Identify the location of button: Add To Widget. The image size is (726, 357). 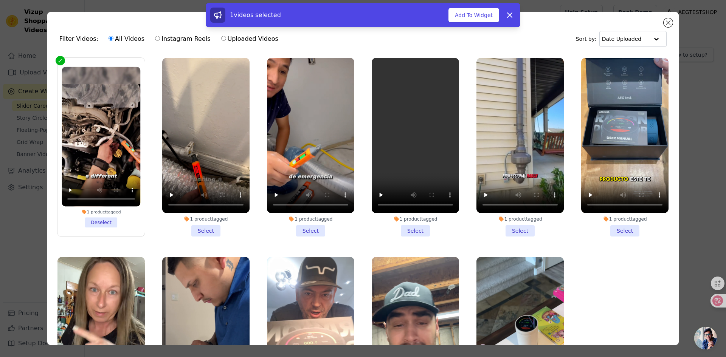
(474, 15).